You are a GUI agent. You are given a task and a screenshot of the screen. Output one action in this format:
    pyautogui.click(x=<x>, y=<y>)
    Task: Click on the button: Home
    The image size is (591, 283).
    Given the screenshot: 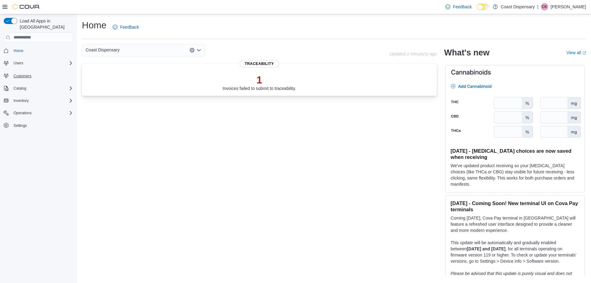 What is the action you would take?
    pyautogui.click(x=38, y=51)
    